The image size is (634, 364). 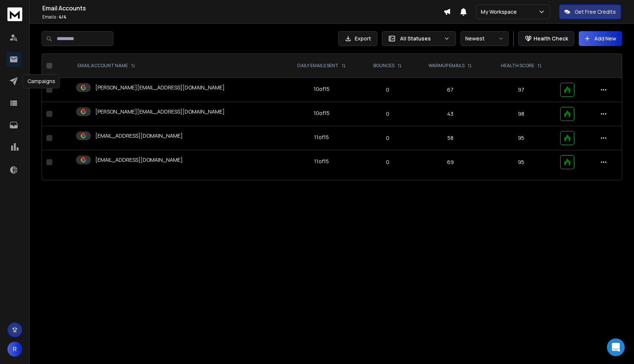 What do you see at coordinates (243, 9) in the screenshot?
I see `h1: Email Accounts` at bounding box center [243, 9].